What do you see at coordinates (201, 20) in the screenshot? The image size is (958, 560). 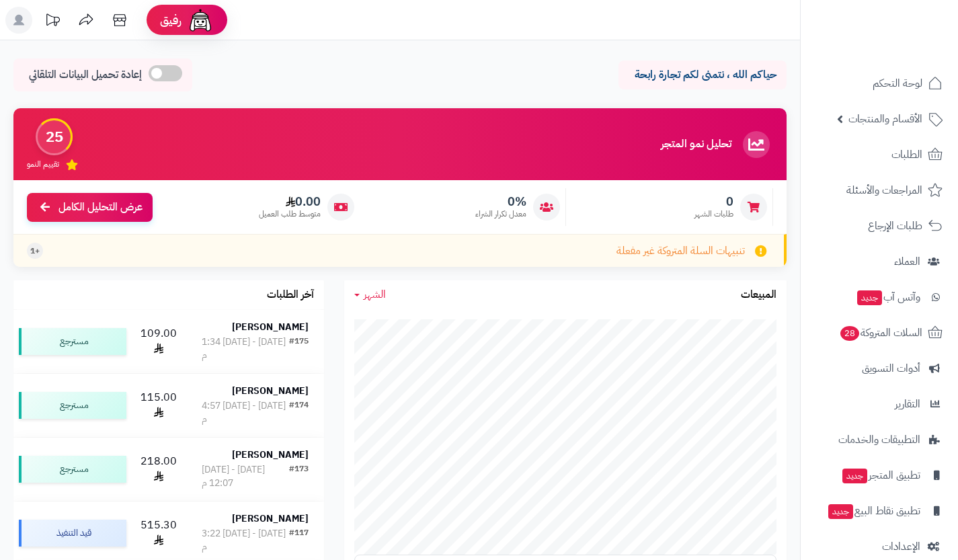 I see `img: ai-face.png` at bounding box center [201, 20].